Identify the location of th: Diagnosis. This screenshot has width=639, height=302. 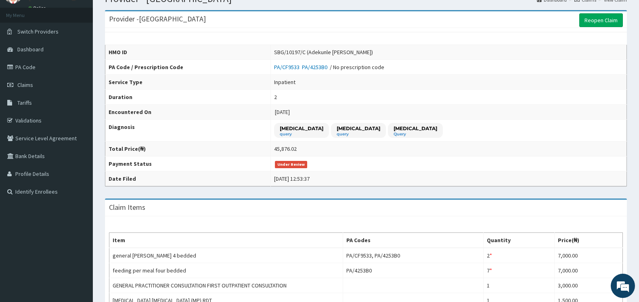
(188, 130).